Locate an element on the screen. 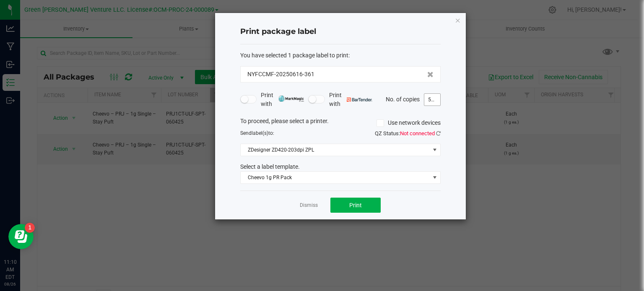 This screenshot has height=291, width=644. span: You have selected 1 package label to print is located at coordinates (295, 55).